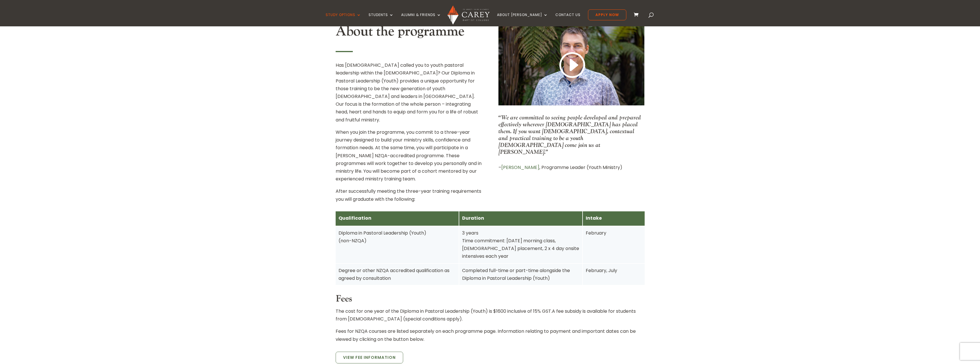  What do you see at coordinates (409, 195) in the screenshot?
I see `p: After successfully meeting the three-year training requirements you will graduate with the follow...` at bounding box center [409, 195].